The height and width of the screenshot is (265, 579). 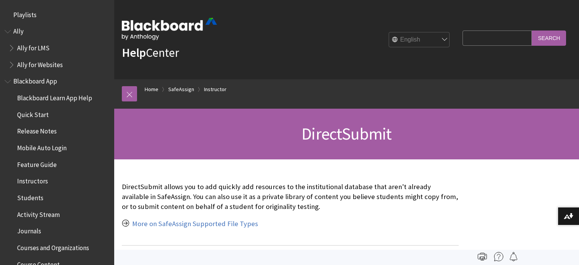 What do you see at coordinates (215, 89) in the screenshot?
I see `a: Instructor` at bounding box center [215, 89].